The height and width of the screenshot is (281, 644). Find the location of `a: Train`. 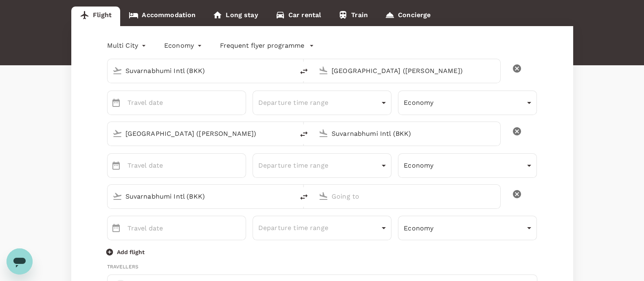

a: Train is located at coordinates (353, 16).